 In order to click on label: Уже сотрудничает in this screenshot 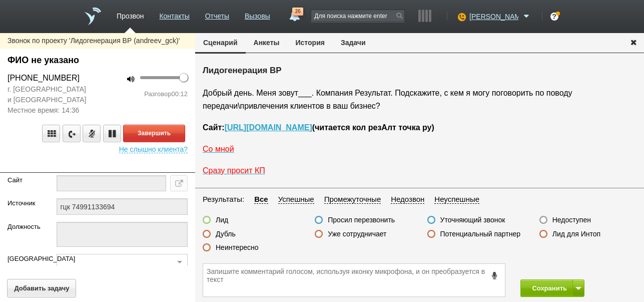, I will do `click(357, 234)`.